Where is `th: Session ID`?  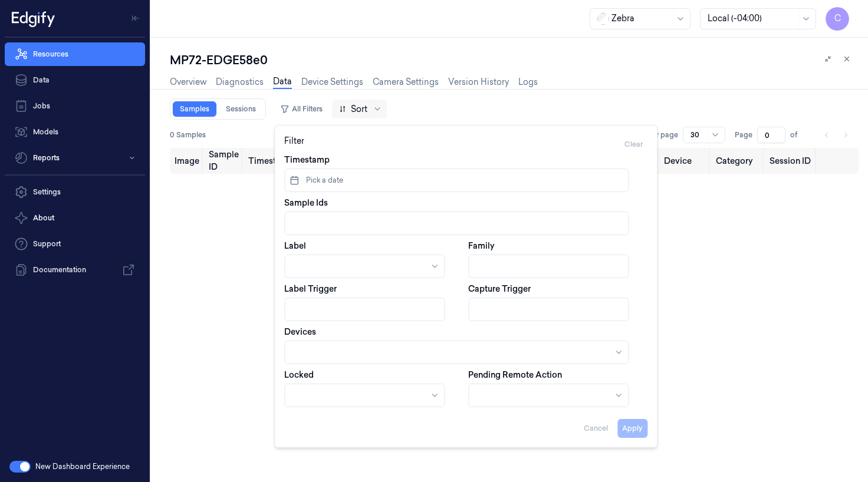 th: Session ID is located at coordinates (790, 161).